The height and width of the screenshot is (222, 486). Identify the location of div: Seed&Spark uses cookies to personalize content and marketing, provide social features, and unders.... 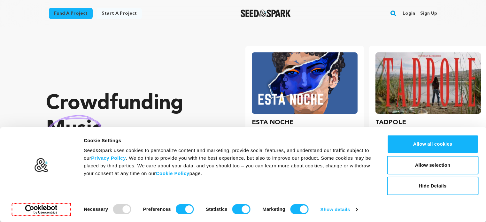
(228, 162).